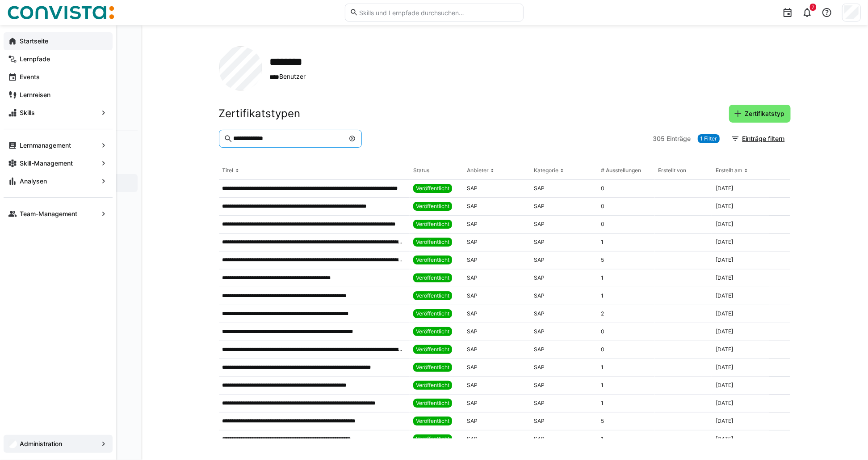 Image resolution: width=868 pixels, height=460 pixels. I want to click on span: Einträge filtern, so click(764, 139).